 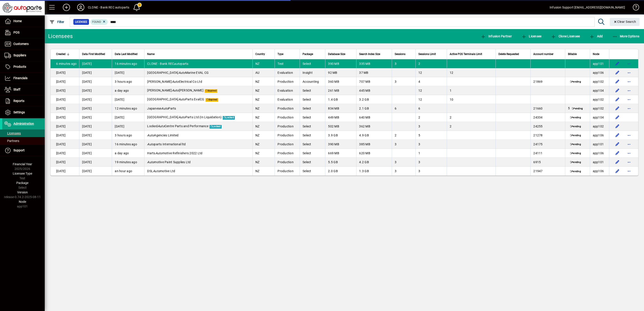 I want to click on a: POS, so click(x=23, y=33).